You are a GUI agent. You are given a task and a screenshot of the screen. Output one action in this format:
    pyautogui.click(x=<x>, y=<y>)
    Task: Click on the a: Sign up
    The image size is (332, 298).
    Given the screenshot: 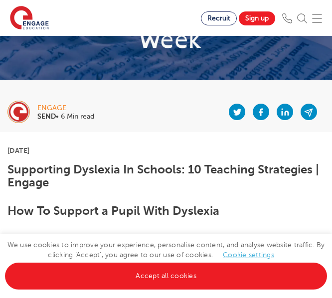 What is the action you would take?
    pyautogui.click(x=257, y=18)
    